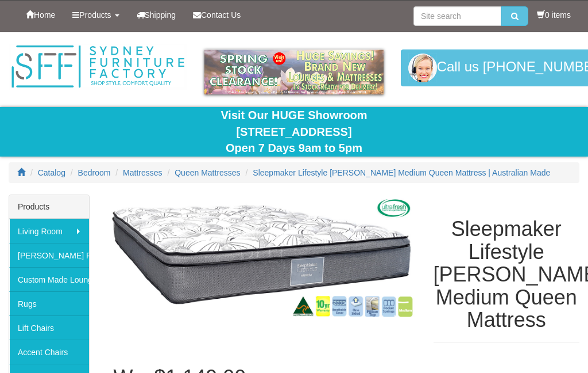 This screenshot has width=588, height=373. I want to click on a: Custom Made Lounges, so click(49, 279).